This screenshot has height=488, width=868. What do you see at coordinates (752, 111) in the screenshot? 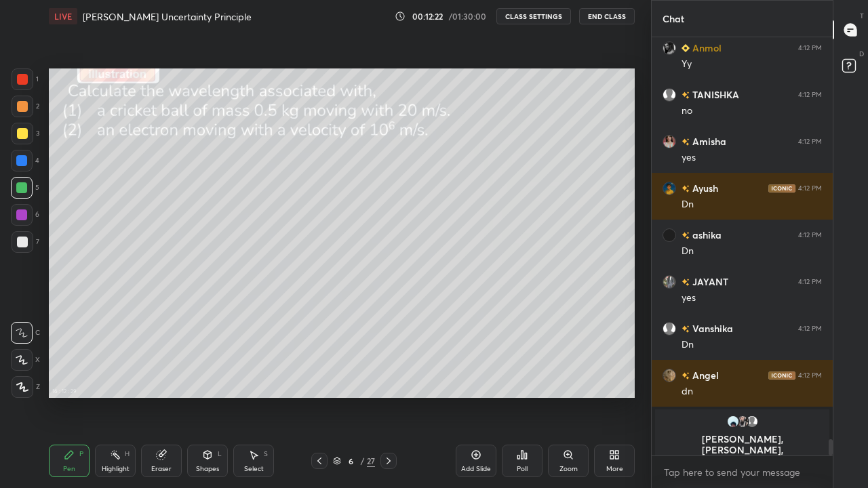
I see `div: no` at bounding box center [752, 111].